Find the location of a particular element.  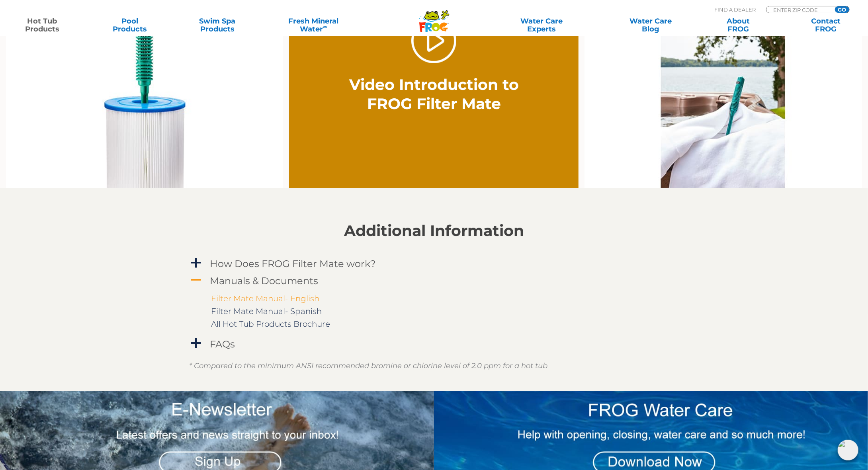

a: Filter Mate Manual- Spanish is located at coordinates (266, 312).